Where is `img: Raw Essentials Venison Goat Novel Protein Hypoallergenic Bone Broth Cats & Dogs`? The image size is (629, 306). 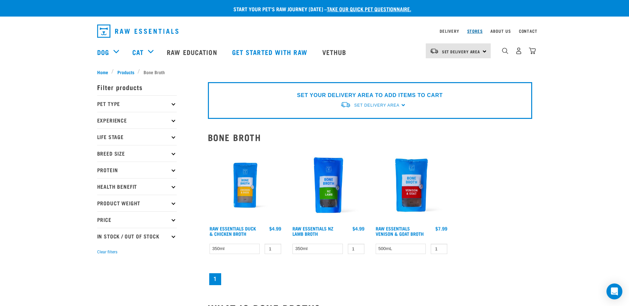
img: Raw Essentials Venison Goat Novel Protein Hypoallergenic Bone Broth Cats & Dogs is located at coordinates (411, 185).